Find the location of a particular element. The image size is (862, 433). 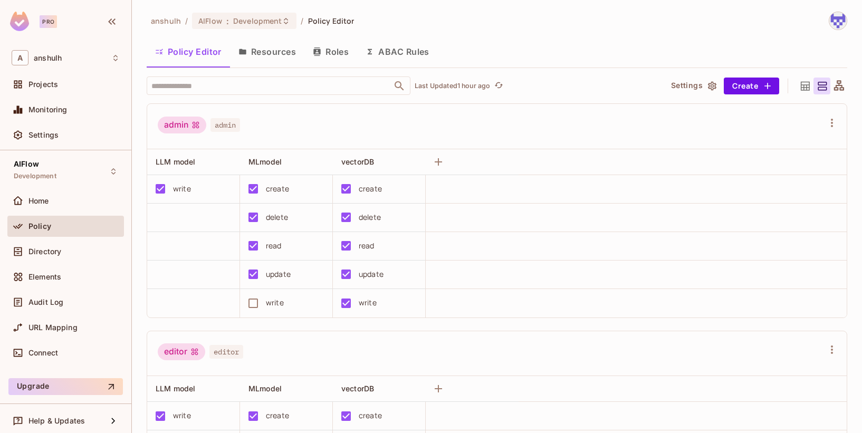

span: URL Mapping is located at coordinates (53, 328).